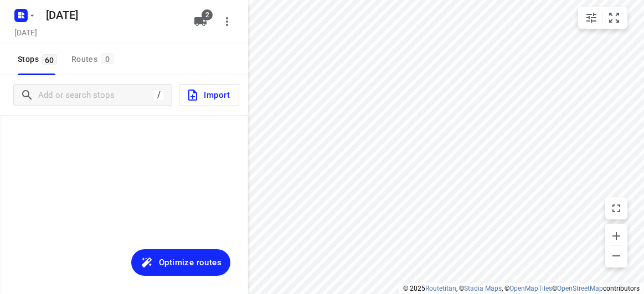 Image resolution: width=644 pixels, height=294 pixels. What do you see at coordinates (39, 59) in the screenshot?
I see `span: Stops` at bounding box center [39, 59].